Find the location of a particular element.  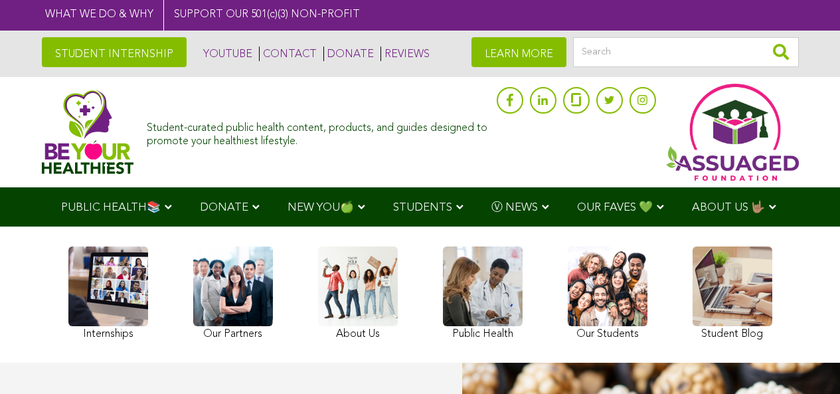

a: REVIEWS is located at coordinates (405, 54).